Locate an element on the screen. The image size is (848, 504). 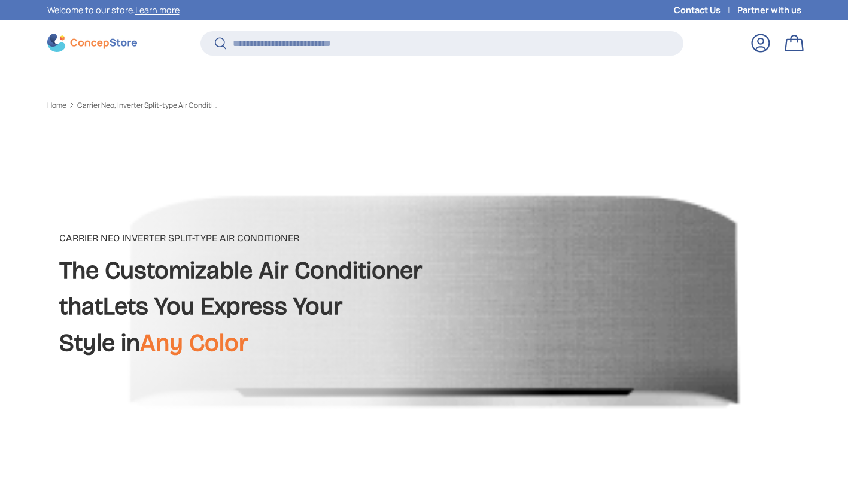
strong: that is located at coordinates (81, 306).